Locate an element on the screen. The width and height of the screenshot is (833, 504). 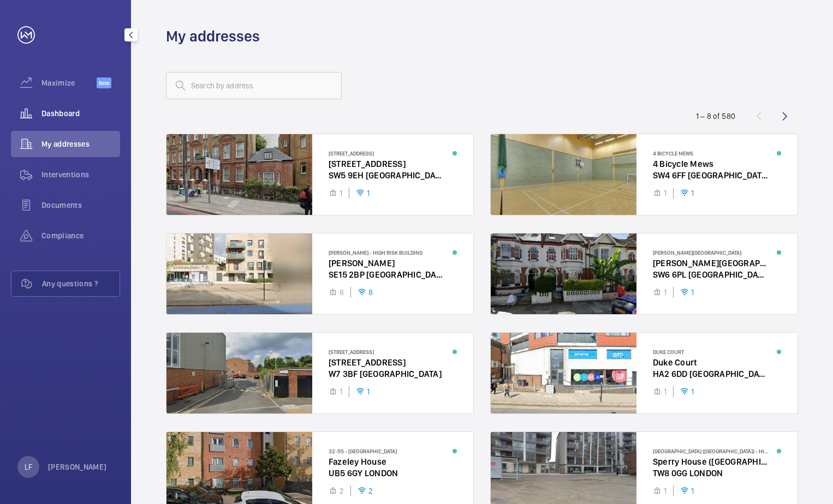
h1: My addresses is located at coordinates (213, 36).